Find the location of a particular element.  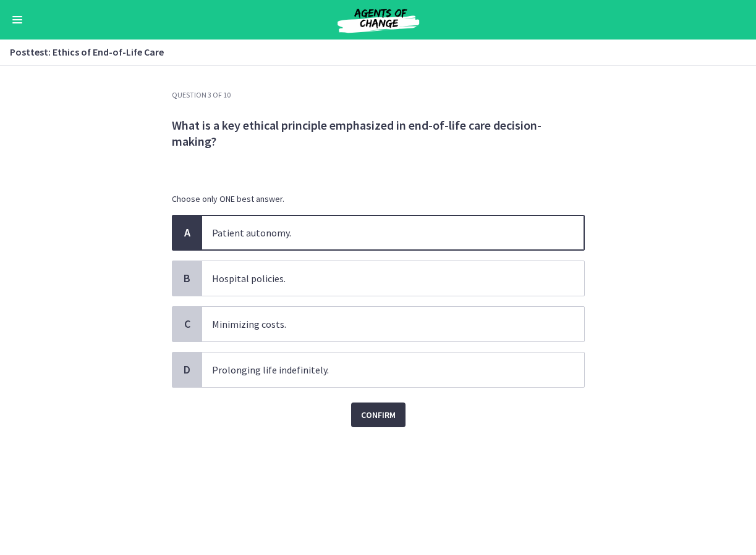

h3: Question 3 of 10 is located at coordinates (378, 95).